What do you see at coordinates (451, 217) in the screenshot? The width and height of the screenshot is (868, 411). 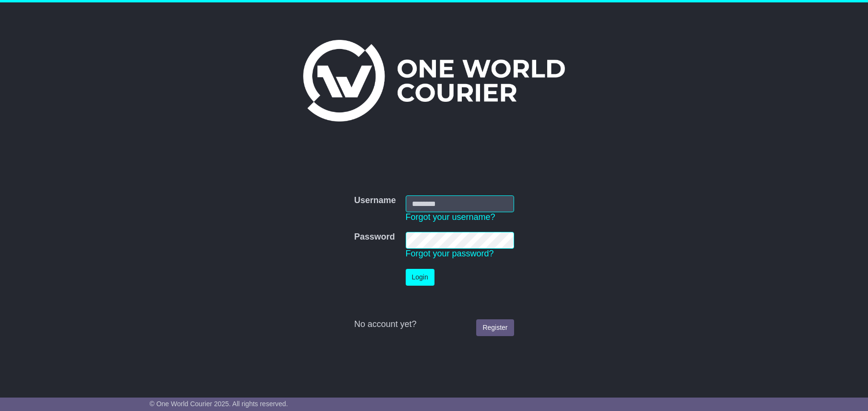 I see `a: Forgot your username?` at bounding box center [451, 217].